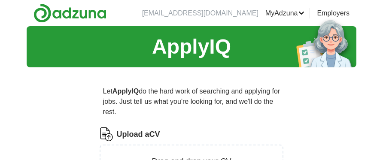  Describe the element at coordinates (333, 13) in the screenshot. I see `a: Employers` at that location.